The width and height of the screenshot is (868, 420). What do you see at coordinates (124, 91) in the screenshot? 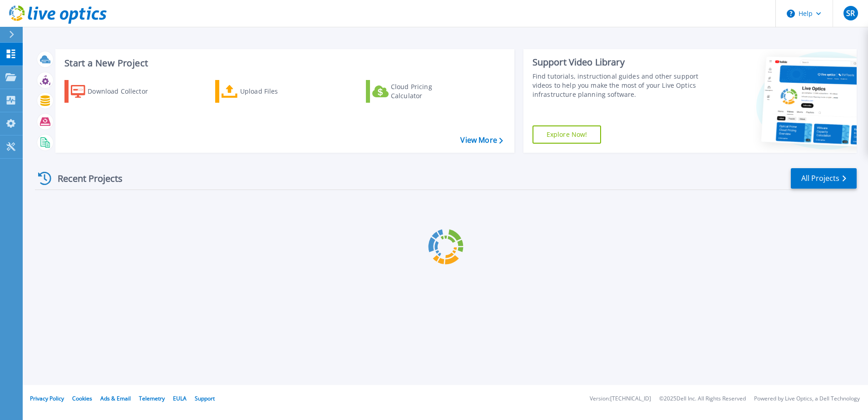
I see `div: Download Collector` at bounding box center [124, 91].